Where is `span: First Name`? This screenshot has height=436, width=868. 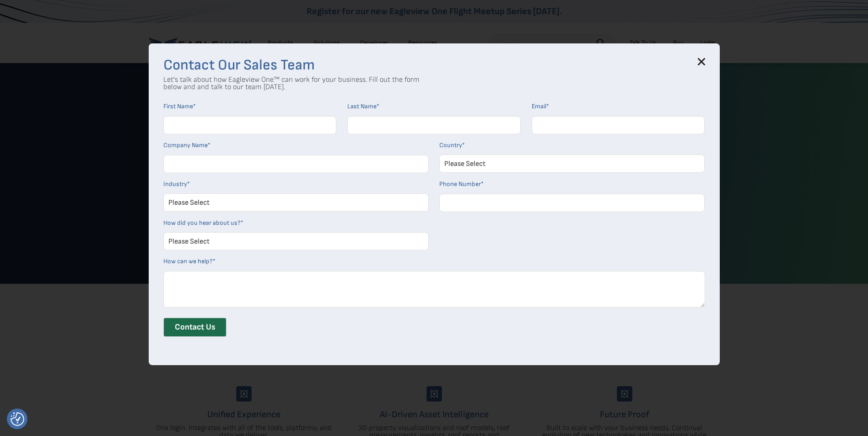 span: First Name is located at coordinates (178, 106).